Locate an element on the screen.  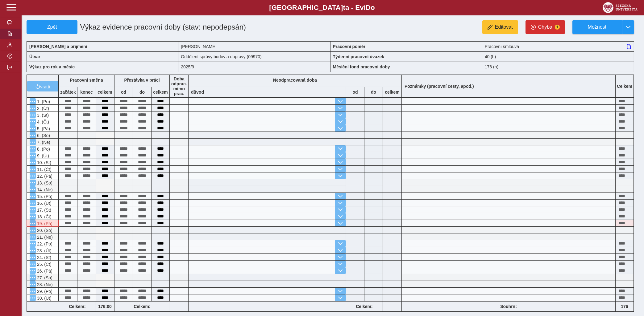
div: 40 (h) is located at coordinates (558, 56).